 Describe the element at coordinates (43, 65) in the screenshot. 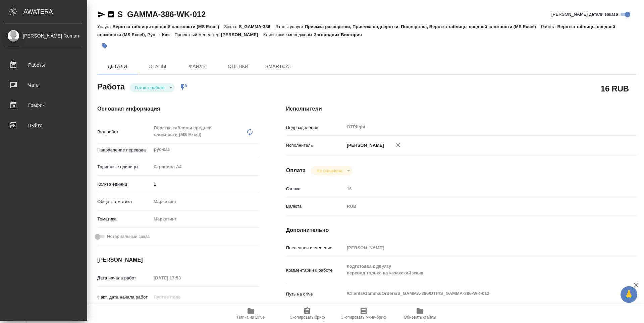

I see `div: Работы` at that location.